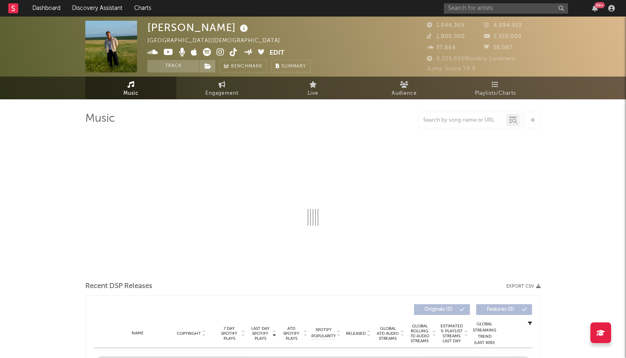 This screenshot has height=358, width=626. I want to click on span: Last Day Spotify Plays, so click(260, 333).